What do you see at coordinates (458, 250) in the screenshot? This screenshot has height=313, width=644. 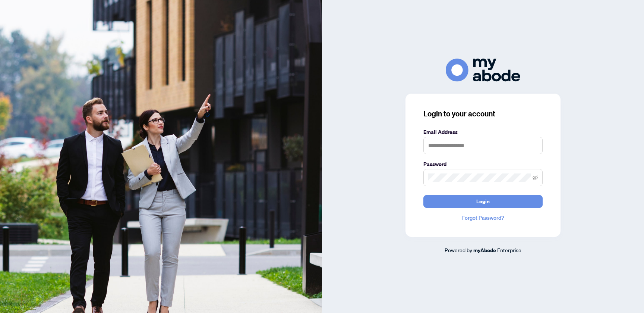 I see `span: Powered by` at bounding box center [458, 250].